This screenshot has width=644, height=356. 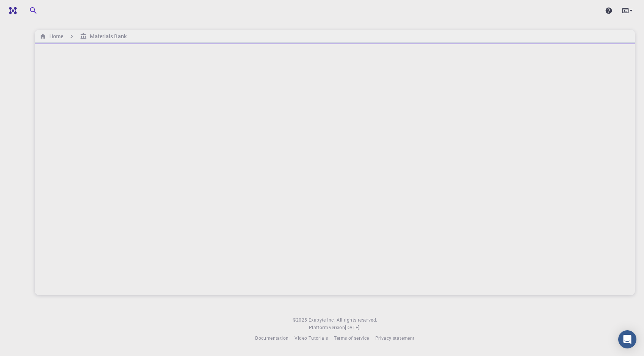 I want to click on span: Terms of service, so click(x=352, y=338).